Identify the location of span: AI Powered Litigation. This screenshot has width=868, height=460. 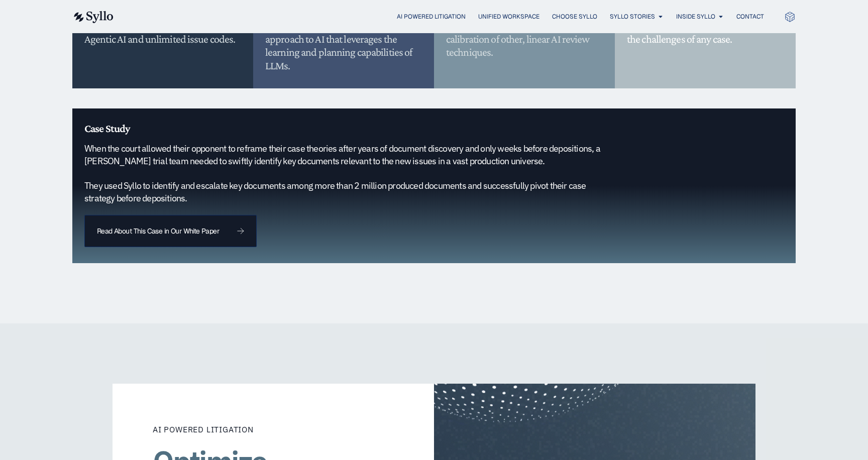
(431, 17).